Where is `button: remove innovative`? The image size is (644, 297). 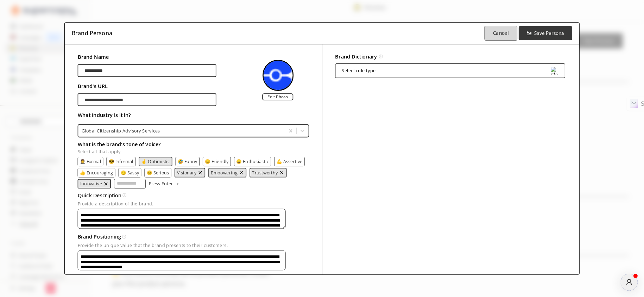
button: remove innovative is located at coordinates (106, 184).